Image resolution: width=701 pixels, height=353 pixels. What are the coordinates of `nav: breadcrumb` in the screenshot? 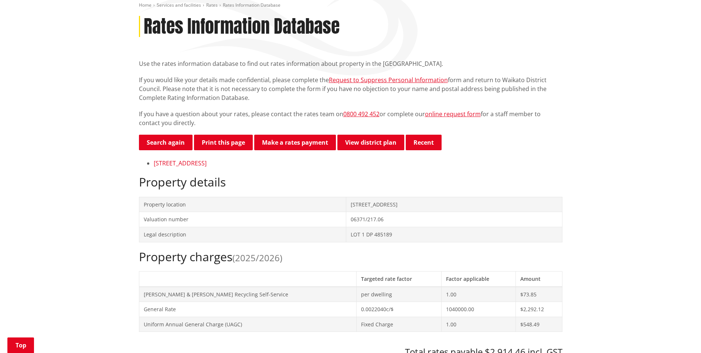 It's located at (351, 5).